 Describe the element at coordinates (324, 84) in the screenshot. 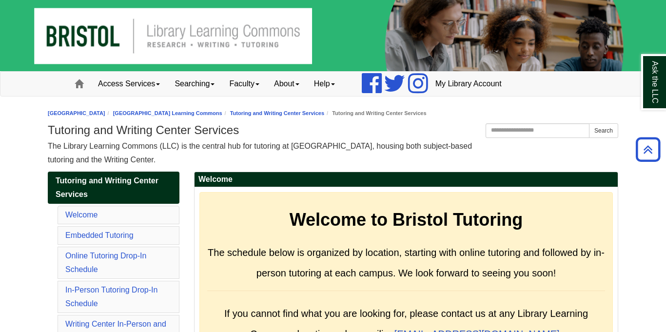

I see `a: Help` at that location.